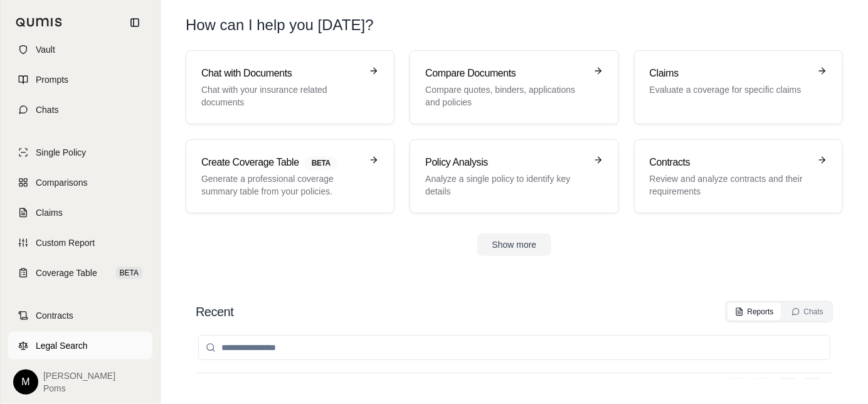  I want to click on a: Comparisons, so click(80, 182).